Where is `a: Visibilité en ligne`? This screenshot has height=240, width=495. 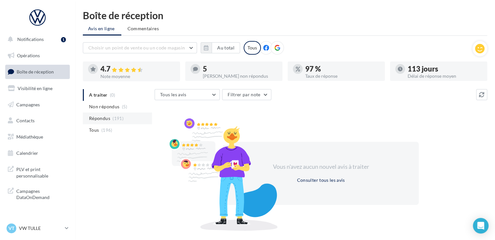
a: Visibilité en ligne is located at coordinates (37, 89).